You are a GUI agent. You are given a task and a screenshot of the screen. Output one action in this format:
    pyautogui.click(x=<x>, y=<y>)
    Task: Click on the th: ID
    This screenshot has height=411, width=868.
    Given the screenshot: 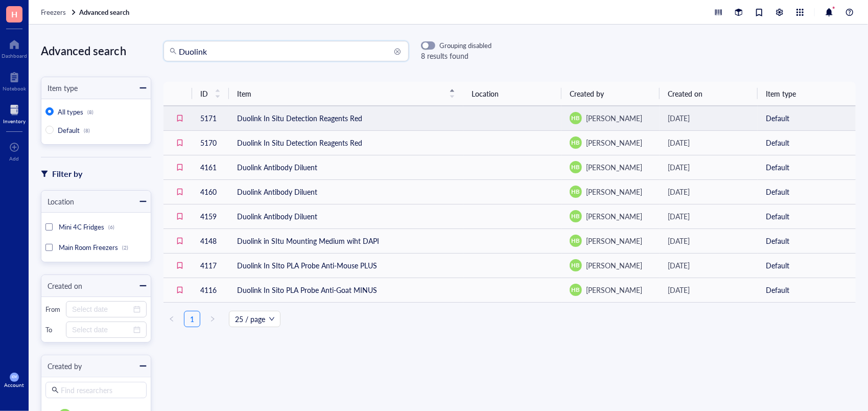 What is the action you would take?
    pyautogui.click(x=211, y=94)
    